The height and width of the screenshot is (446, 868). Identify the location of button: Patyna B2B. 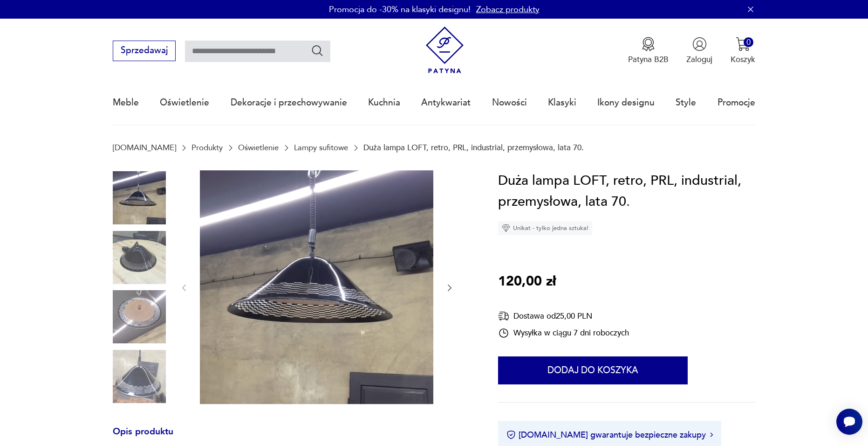
(648, 51).